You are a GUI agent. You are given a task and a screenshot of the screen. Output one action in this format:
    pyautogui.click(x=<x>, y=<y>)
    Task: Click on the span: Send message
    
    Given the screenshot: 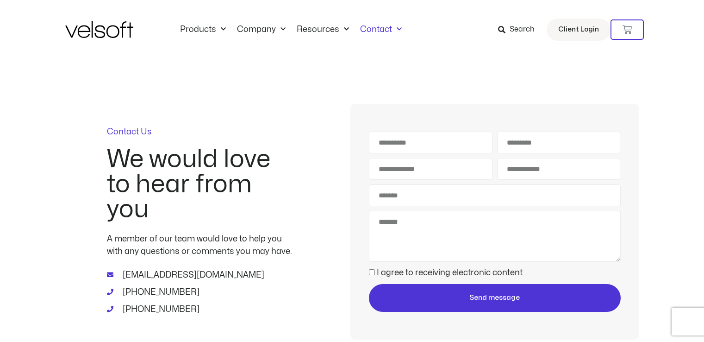 What is the action you would take?
    pyautogui.click(x=495, y=298)
    